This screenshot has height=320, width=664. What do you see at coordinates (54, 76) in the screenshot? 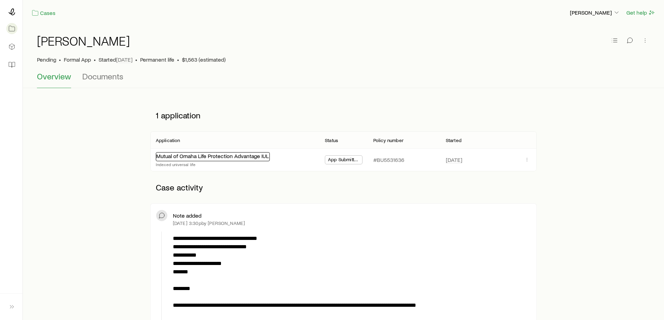
I see `span: Overview` at bounding box center [54, 76].